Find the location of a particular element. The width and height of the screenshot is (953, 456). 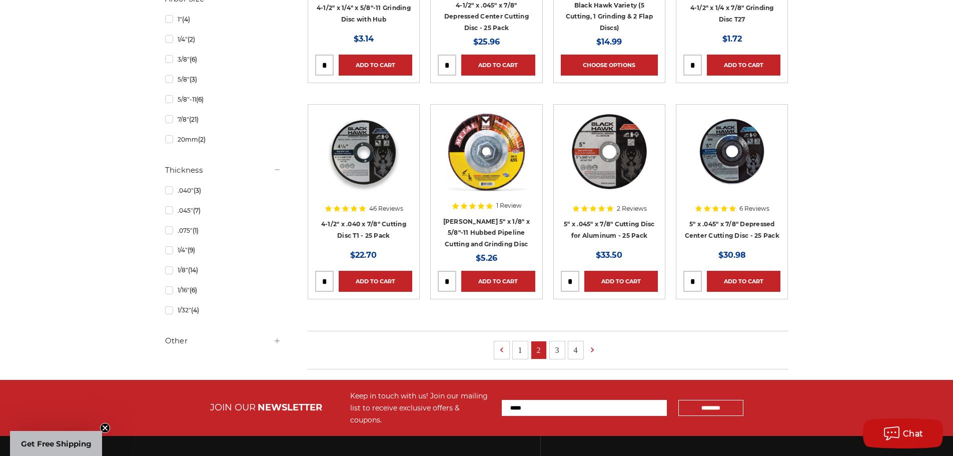

a: 5" x 3/64" x 7/8" Depressed Center Type 27 Cut Off Wheel is located at coordinates (732, 160).